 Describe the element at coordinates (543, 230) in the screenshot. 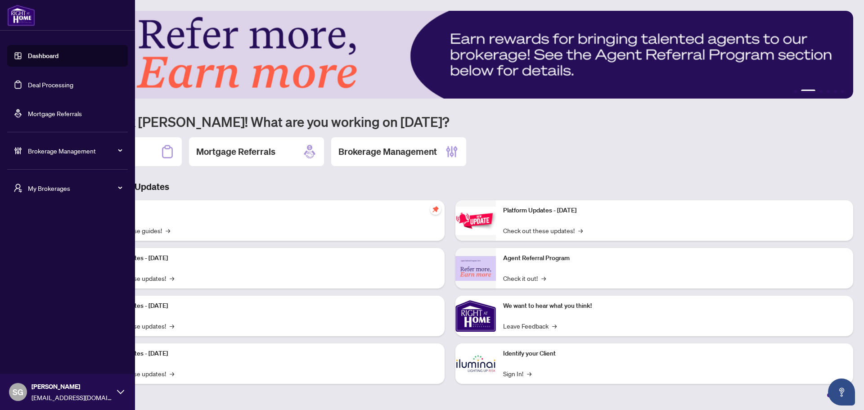

I see `a: Check out these updates!→` at that location.